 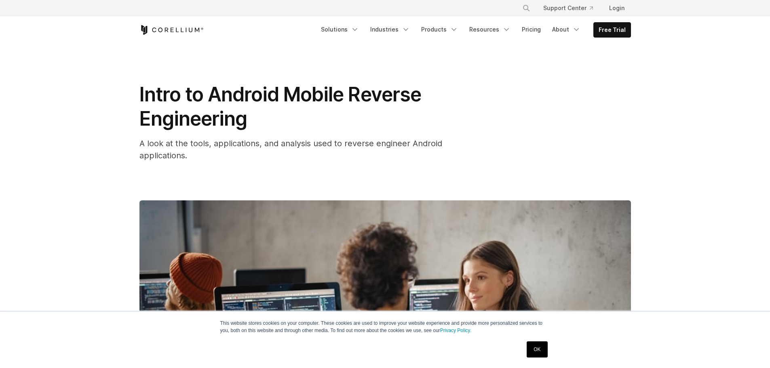 I want to click on a: Login, so click(x=617, y=8).